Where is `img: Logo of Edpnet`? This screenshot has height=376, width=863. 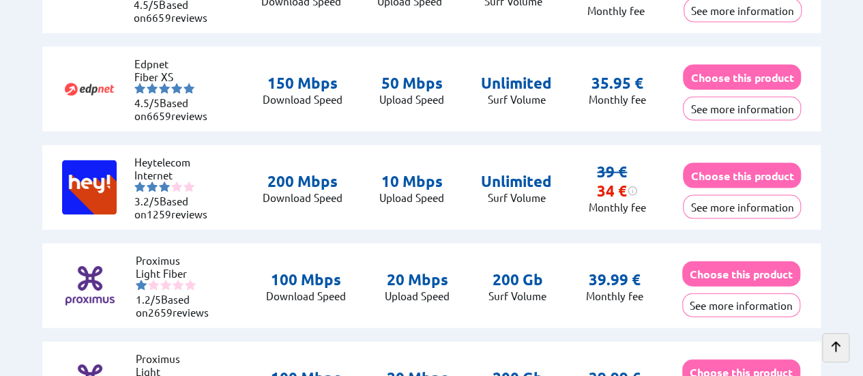
img: Logo of Edpnet is located at coordinates (89, 89).